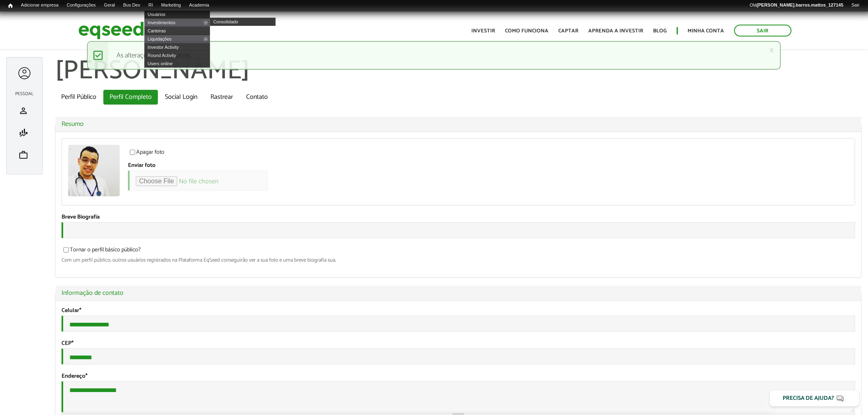 The height and width of the screenshot is (415, 868). What do you see at coordinates (75, 377) in the screenshot?
I see `label: Endereço` at bounding box center [75, 377].